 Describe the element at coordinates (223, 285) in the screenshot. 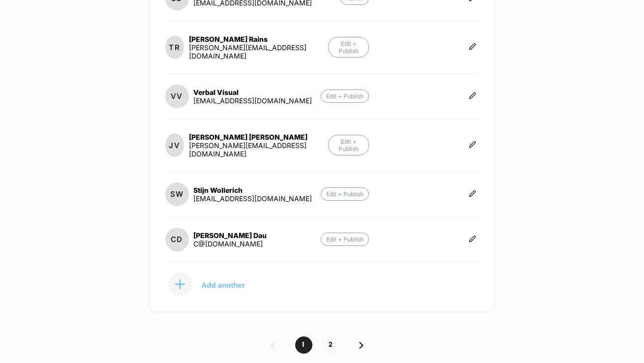

I see `p: Add another` at that location.